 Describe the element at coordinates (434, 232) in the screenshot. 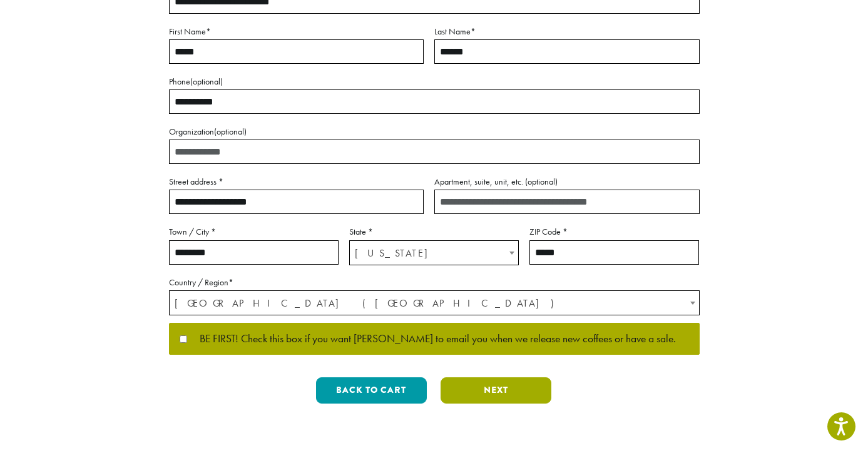

I see `label: State` at that location.